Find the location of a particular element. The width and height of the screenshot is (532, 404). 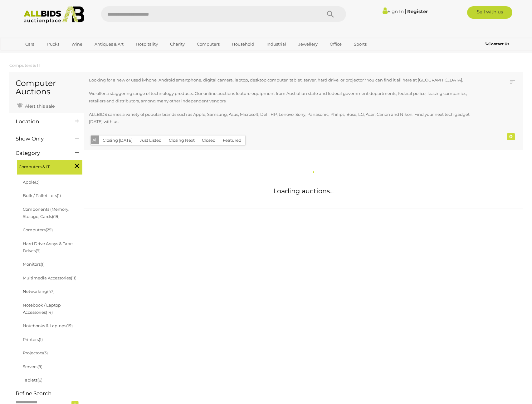

a: Computers & IT is located at coordinates (25, 65).